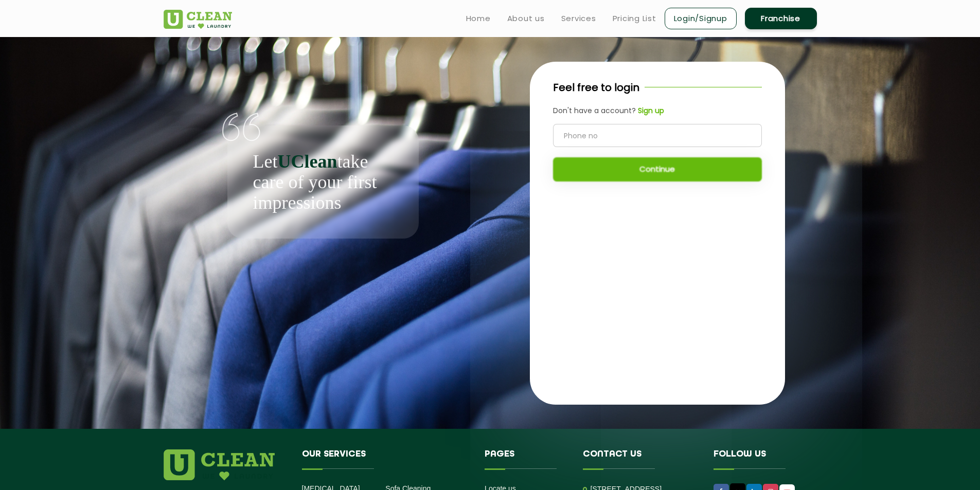 The height and width of the screenshot is (490, 980). I want to click on h4: Follow us, so click(759, 460).